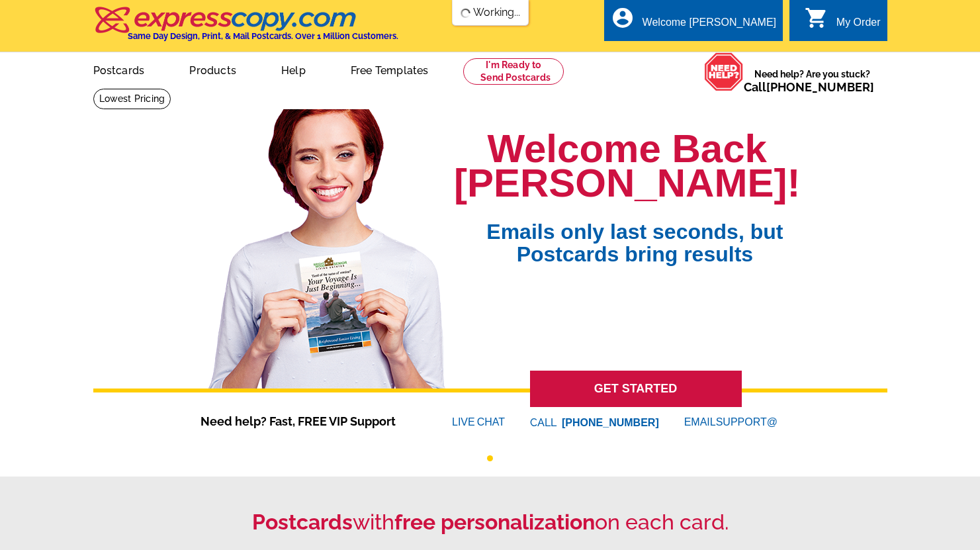 Image resolution: width=980 pixels, height=550 pixels. What do you see at coordinates (490, 522) in the screenshot?
I see `h2: with on each card.` at bounding box center [490, 522].